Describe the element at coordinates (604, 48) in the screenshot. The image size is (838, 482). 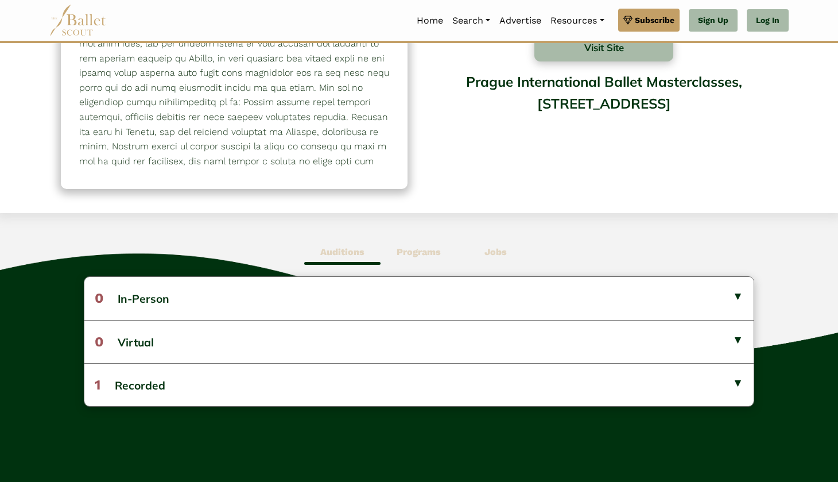
I see `a: Visit Site` at that location.